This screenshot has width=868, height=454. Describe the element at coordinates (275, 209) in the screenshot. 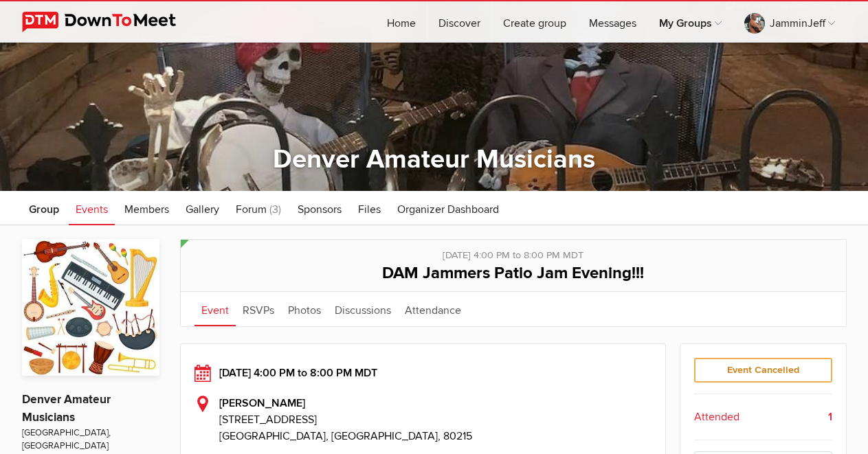

I see `span: (3)` at that location.